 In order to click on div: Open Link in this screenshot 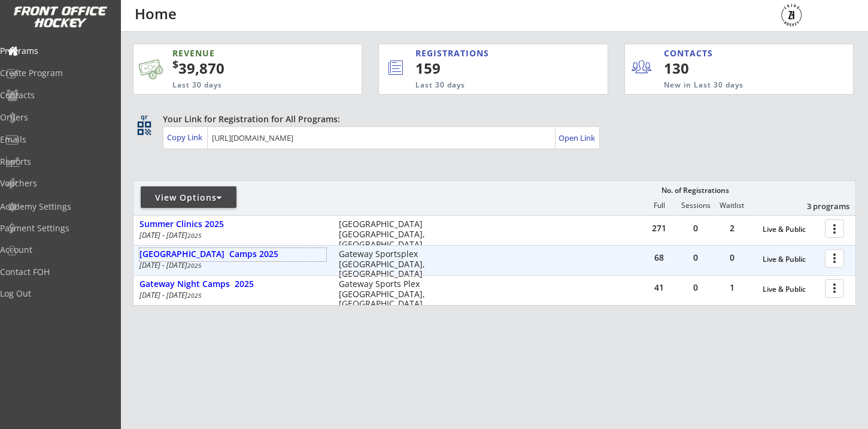, I will do `click(577, 138)`.